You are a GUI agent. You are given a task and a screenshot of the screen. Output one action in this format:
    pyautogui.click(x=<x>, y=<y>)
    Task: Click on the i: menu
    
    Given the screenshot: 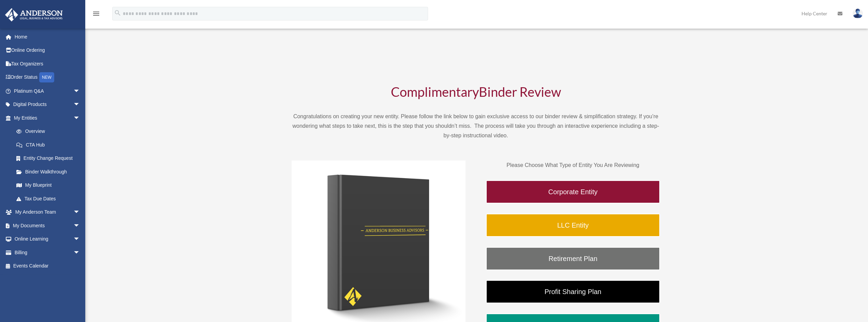 What is the action you would take?
    pyautogui.click(x=96, y=13)
    